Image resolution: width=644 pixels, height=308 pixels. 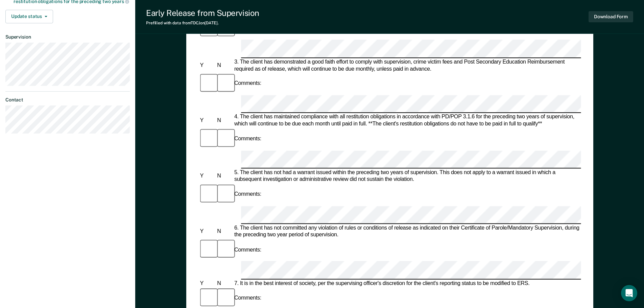 I want to click on dt: Supervision, so click(x=67, y=37).